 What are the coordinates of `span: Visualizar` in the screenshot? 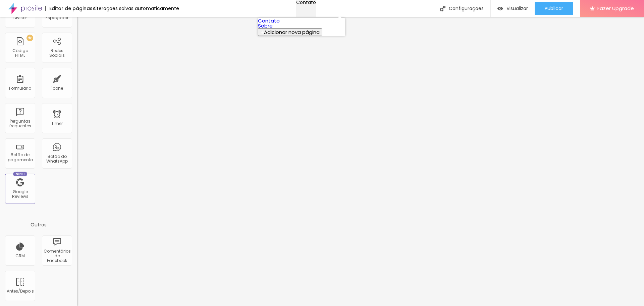 It's located at (517, 9).